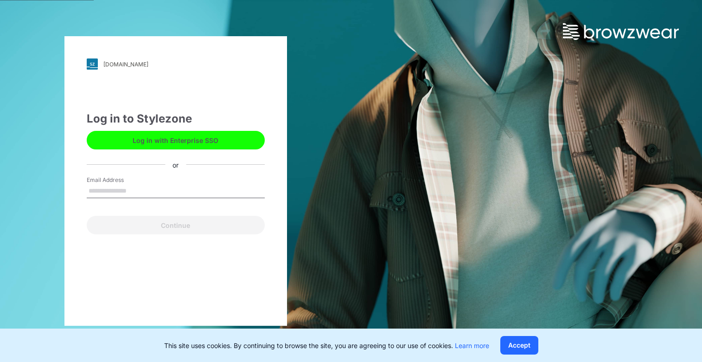  What do you see at coordinates (472, 345) in the screenshot?
I see `a: Learn more` at bounding box center [472, 345].